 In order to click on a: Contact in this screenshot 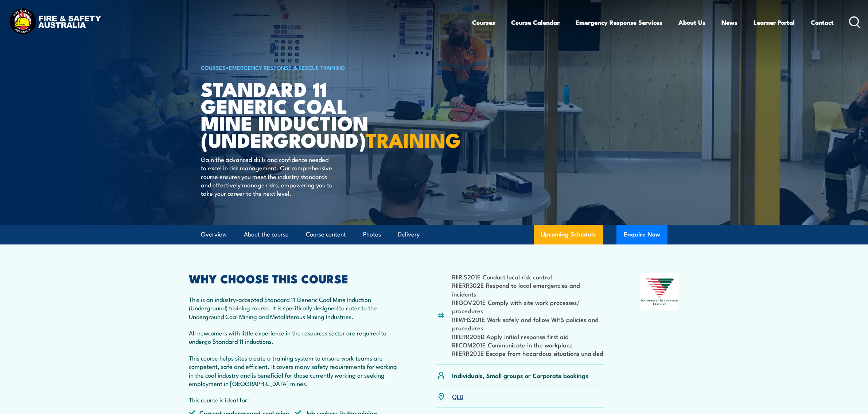, I will do `click(822, 22)`.